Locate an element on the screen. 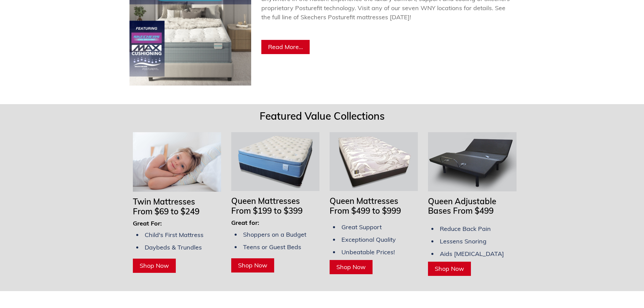  img: Twin Mattresses From $69 to $169 is located at coordinates (177, 162).